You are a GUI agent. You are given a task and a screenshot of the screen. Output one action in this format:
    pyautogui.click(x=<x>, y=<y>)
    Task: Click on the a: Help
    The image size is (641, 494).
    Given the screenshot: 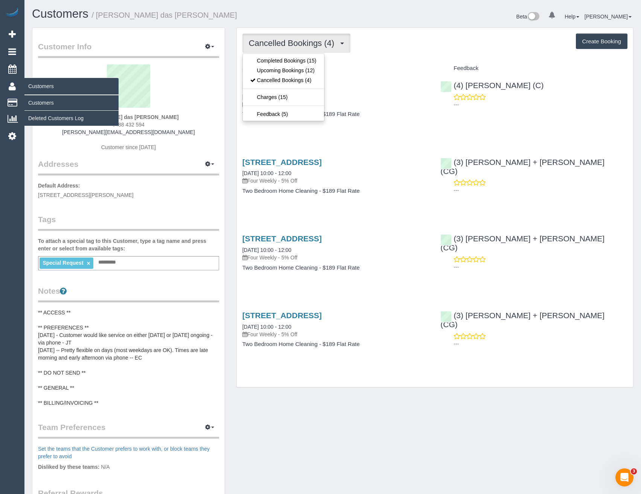 What is the action you would take?
    pyautogui.click(x=572, y=17)
    